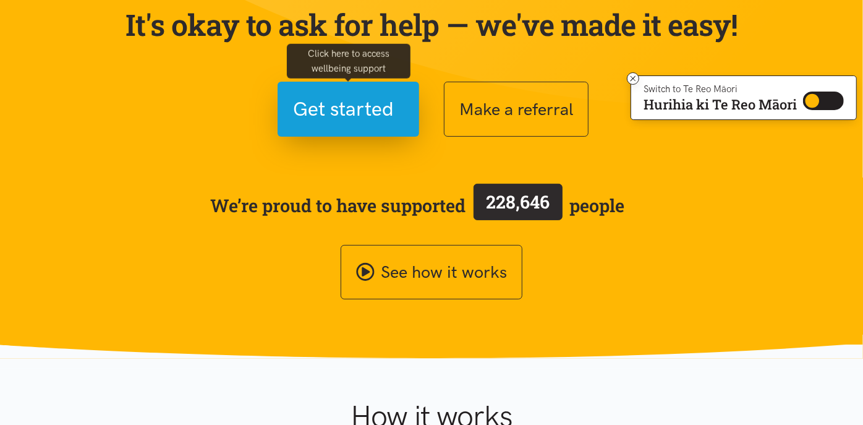 The width and height of the screenshot is (863, 425). I want to click on a: See how it works, so click(432, 272).